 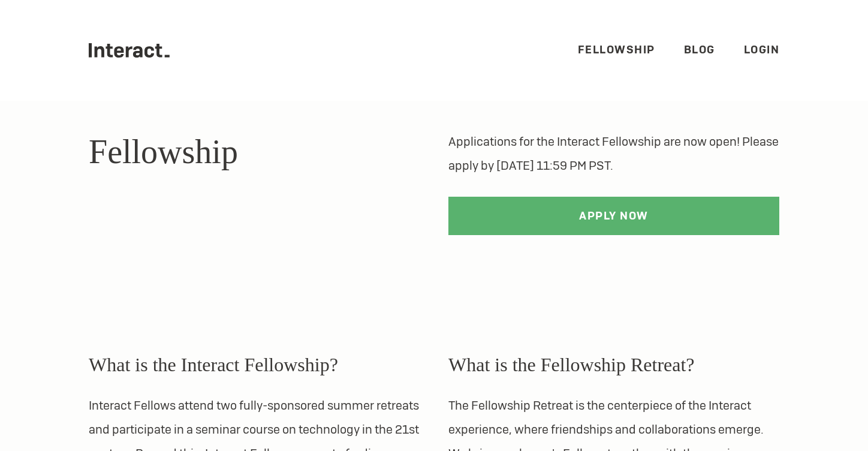 What do you see at coordinates (614, 216) in the screenshot?
I see `a: Apply Now` at bounding box center [614, 216].